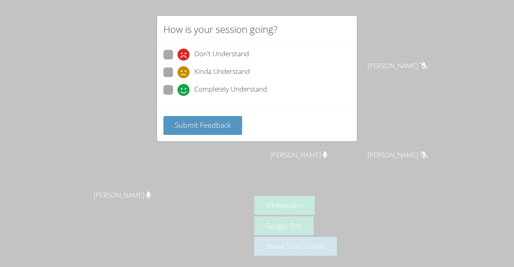  What do you see at coordinates (221, 29) in the screenshot?
I see `h2: How is your session going?` at bounding box center [221, 29].